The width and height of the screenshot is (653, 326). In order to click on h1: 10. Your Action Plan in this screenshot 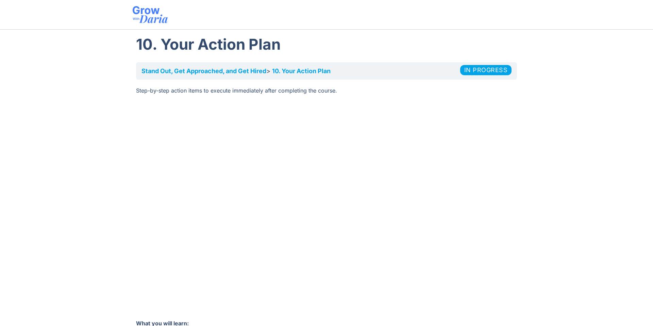, I will do `click(327, 44)`.